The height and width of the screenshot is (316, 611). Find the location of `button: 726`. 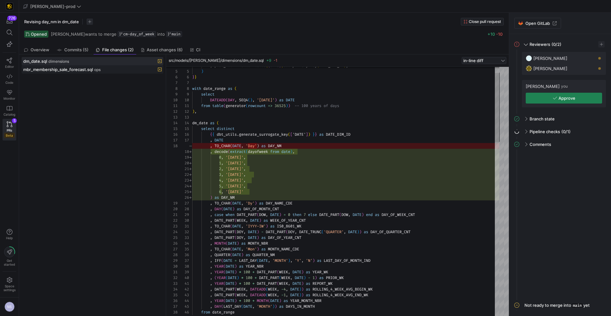

button: 726 is located at coordinates (9, 21).